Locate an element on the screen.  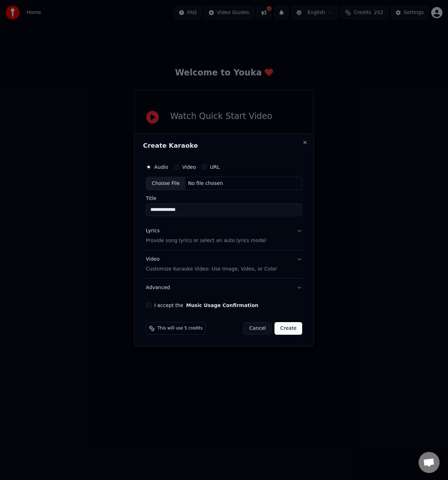
div: Choose File is located at coordinates (166, 184).